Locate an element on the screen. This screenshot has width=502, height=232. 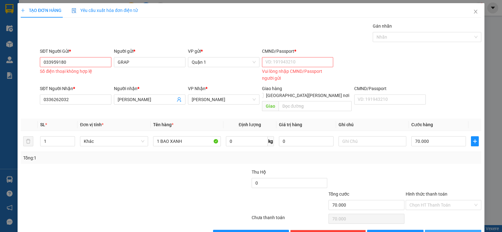
span: Giao is located at coordinates (270, 106).